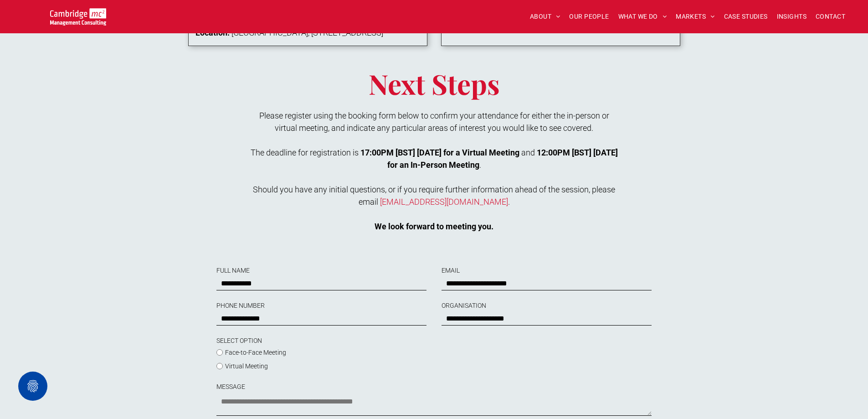 Image resolution: width=868 pixels, height=419 pixels. Describe the element at coordinates (304, 152) in the screenshot. I see `span: The deadline for registration is` at that location.